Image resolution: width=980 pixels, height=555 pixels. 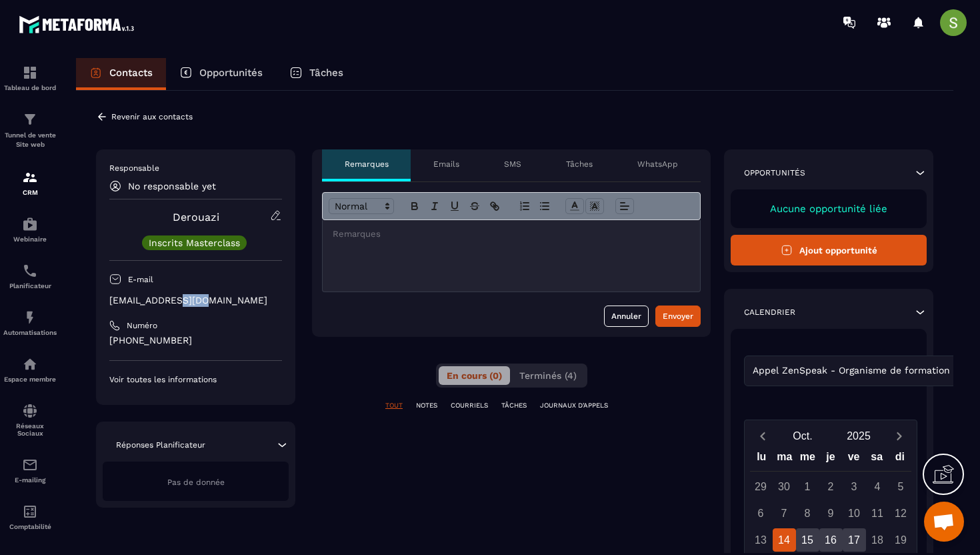 I want to click on div: ma, so click(x=785, y=459).